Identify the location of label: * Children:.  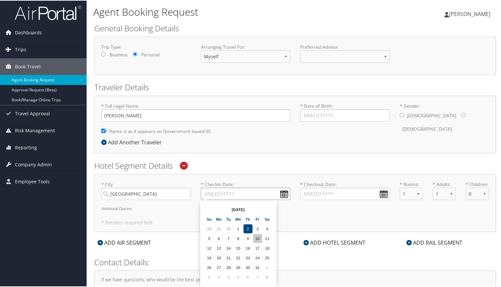
(477, 184).